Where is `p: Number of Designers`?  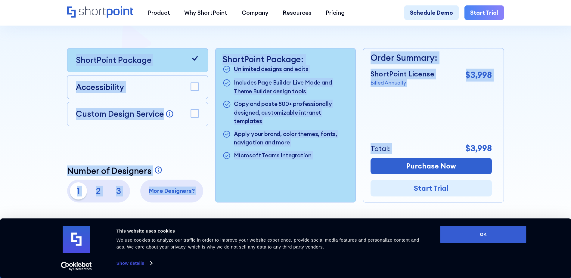 p: Number of Designers is located at coordinates (109, 171).